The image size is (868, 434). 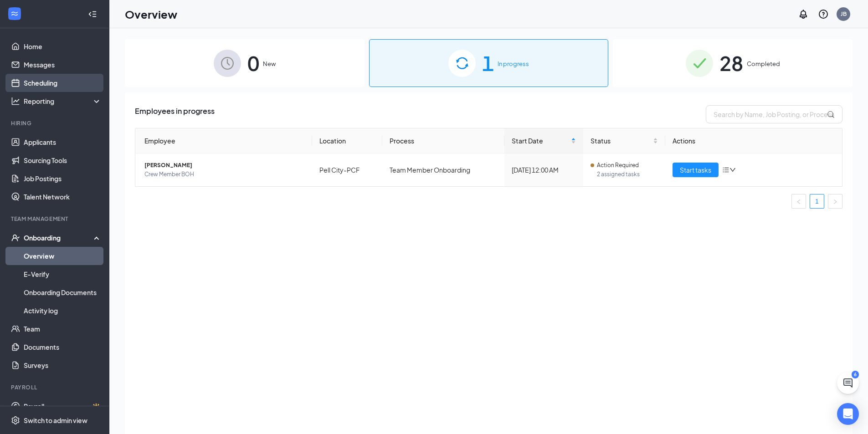 I want to click on td: Team Member Onboarding, so click(x=443, y=170).